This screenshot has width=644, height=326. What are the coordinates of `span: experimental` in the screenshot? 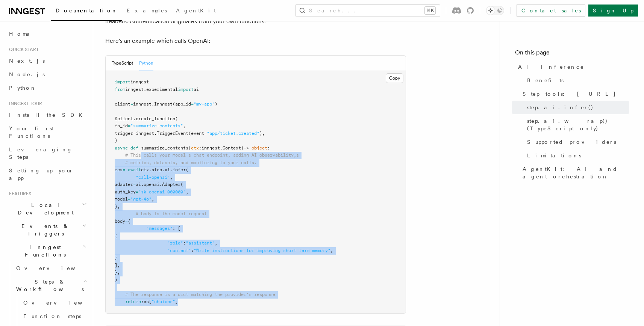 It's located at (162, 89).